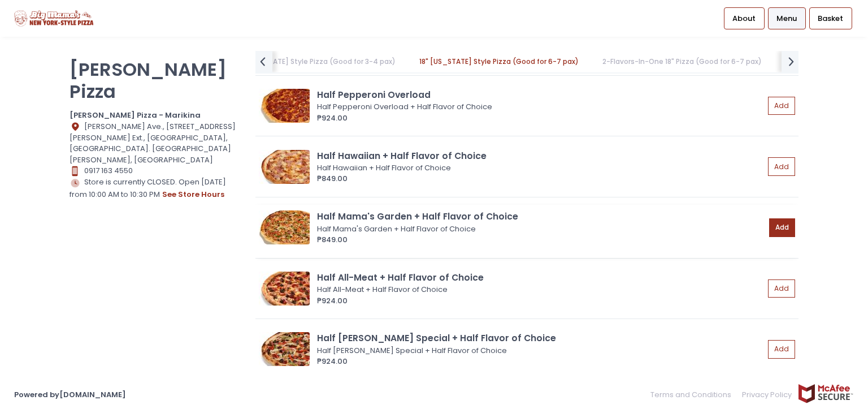 This screenshot has width=868, height=413. I want to click on img: Half Big Mama's Special + Half Flavor of Choice, so click(285, 349).